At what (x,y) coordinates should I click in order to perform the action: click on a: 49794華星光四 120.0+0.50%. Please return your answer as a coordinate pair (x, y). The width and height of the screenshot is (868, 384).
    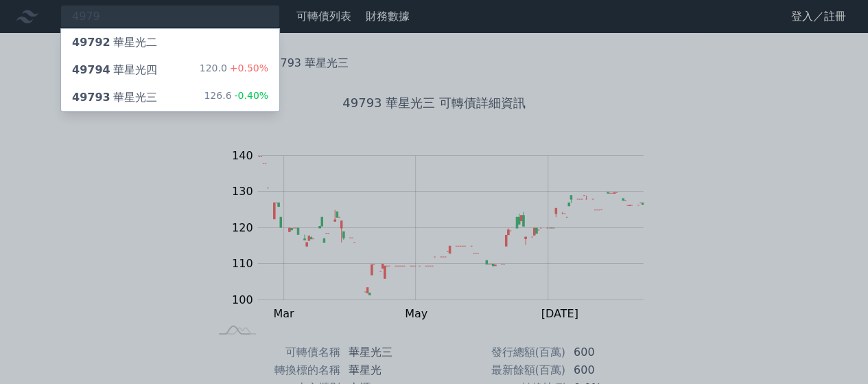
    Looking at the image, I should click on (170, 70).